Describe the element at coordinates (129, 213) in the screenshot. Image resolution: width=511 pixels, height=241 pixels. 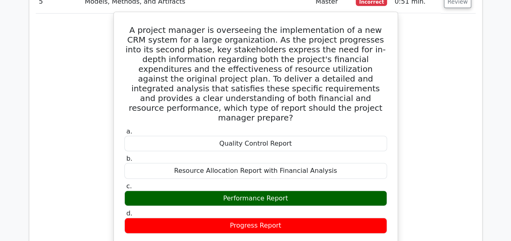
I see `span: d.` at that location.